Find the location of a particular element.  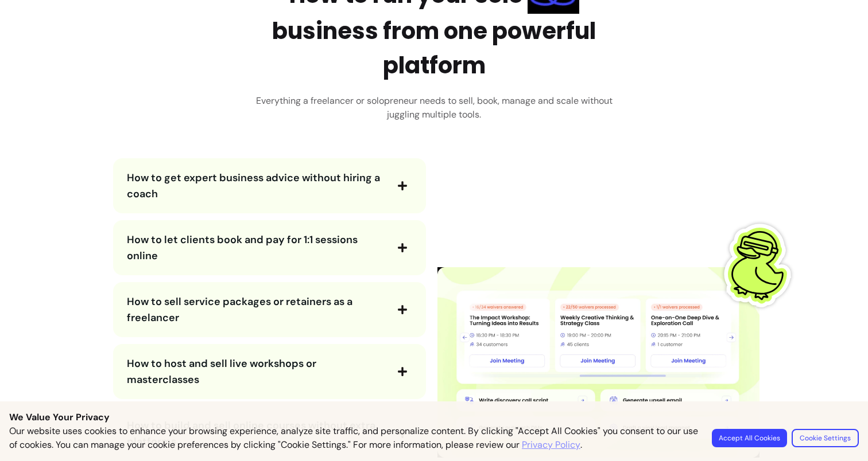

button: How to host and sell live workshops or masterclasses is located at coordinates (270, 371).